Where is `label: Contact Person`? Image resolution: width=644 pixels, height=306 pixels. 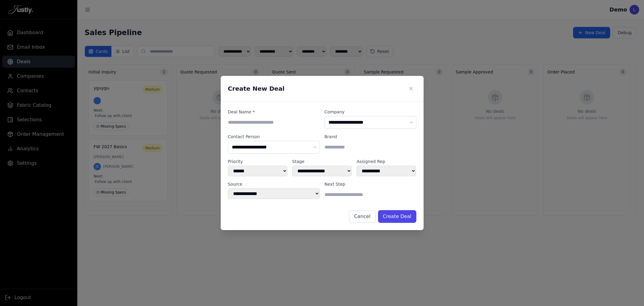
label: Contact Person is located at coordinates (274, 137).